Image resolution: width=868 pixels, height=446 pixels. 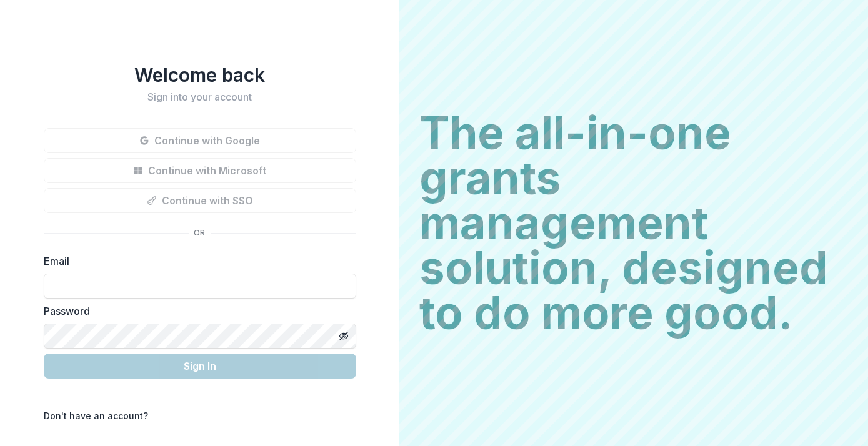 What do you see at coordinates (343, 336) in the screenshot?
I see `button: Toggle password visibility` at bounding box center [343, 336].